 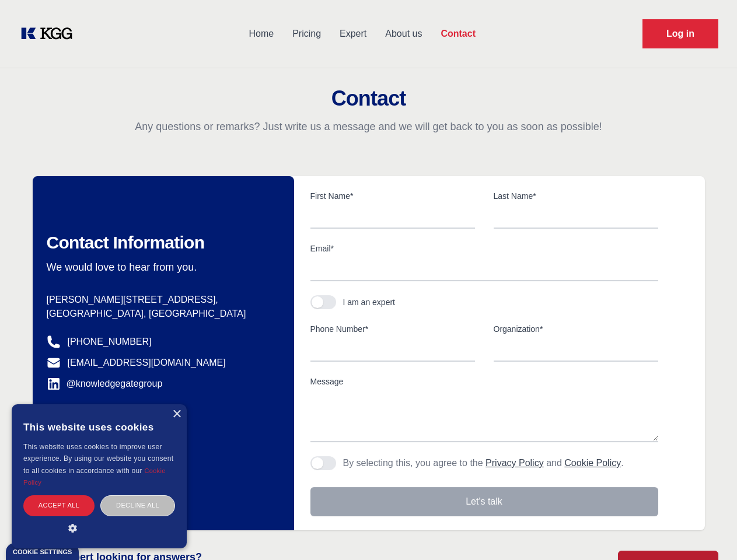 What do you see at coordinates (368, 127) in the screenshot?
I see `p: Any questions or remarks? Just write us a message and we will get back to you as soon as possible!` at bounding box center [368, 127].